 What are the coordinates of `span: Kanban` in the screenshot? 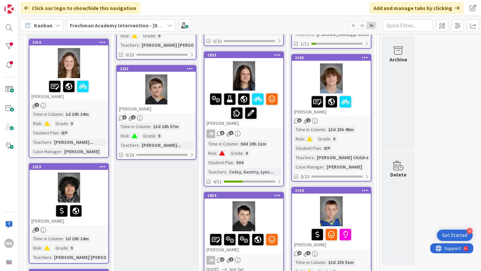 It's located at (43, 25).